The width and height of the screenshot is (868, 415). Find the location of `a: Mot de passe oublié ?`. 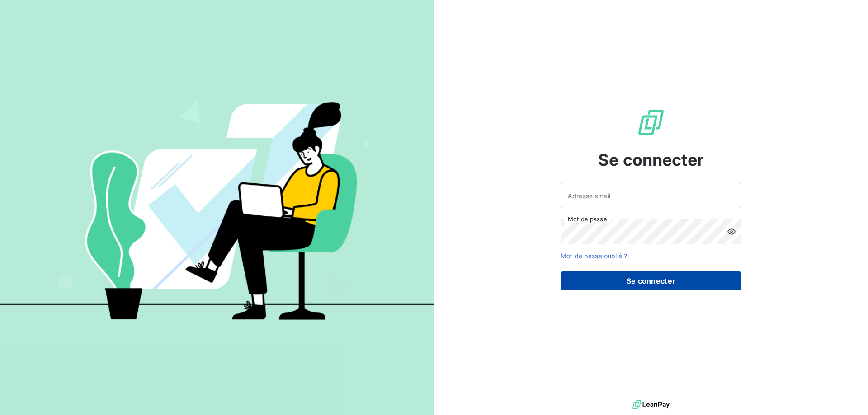

a: Mot de passe oublié ? is located at coordinates (594, 255).